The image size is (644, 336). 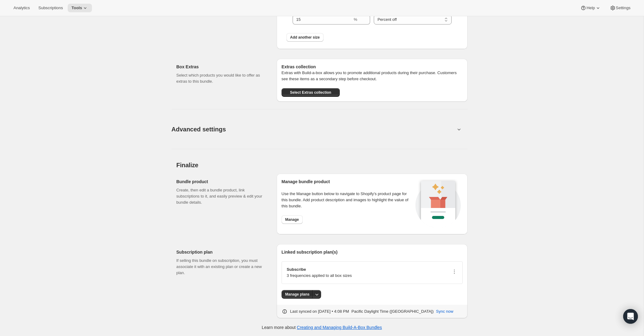 I want to click on p: Select which products you would like to offer as extras to this bundle., so click(x=221, y=79).